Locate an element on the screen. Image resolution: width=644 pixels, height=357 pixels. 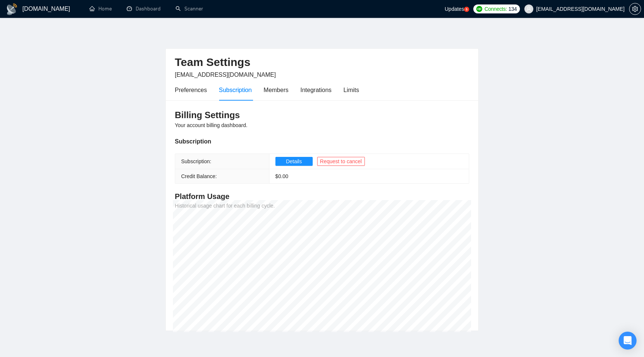
a: homeHome is located at coordinates (101, 9).